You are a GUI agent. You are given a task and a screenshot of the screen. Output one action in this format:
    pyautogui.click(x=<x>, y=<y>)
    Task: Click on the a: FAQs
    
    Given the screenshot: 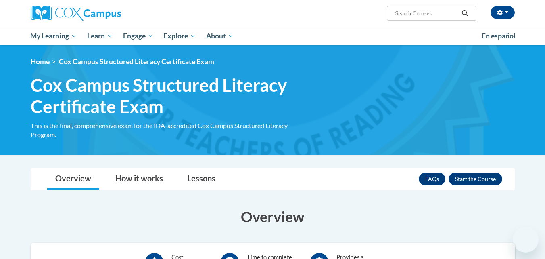 What is the action you would take?
    pyautogui.click(x=432, y=179)
    